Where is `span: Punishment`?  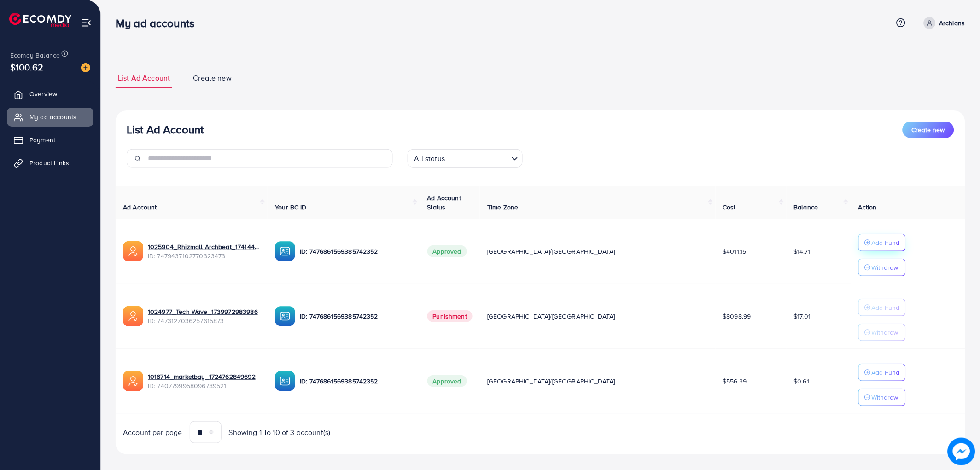
span: Punishment is located at coordinates (450, 317).